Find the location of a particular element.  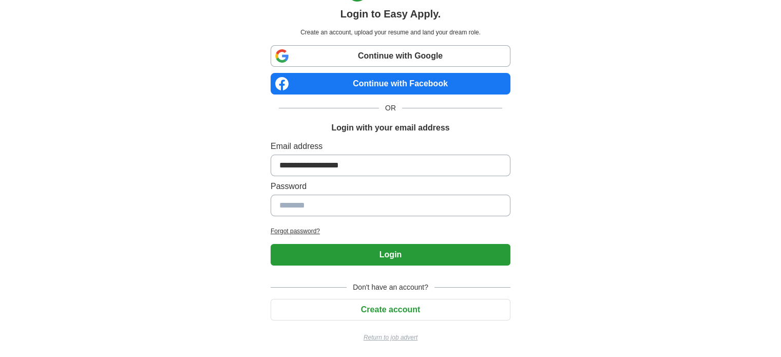

button: Create account is located at coordinates (390, 310).